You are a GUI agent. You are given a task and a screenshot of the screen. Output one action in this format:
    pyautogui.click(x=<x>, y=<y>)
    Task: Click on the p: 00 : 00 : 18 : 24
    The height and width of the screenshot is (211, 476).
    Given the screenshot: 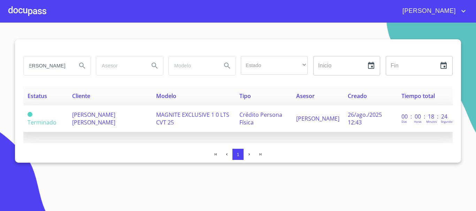 What is the action you would take?
    pyautogui.click(x=425, y=117)
    